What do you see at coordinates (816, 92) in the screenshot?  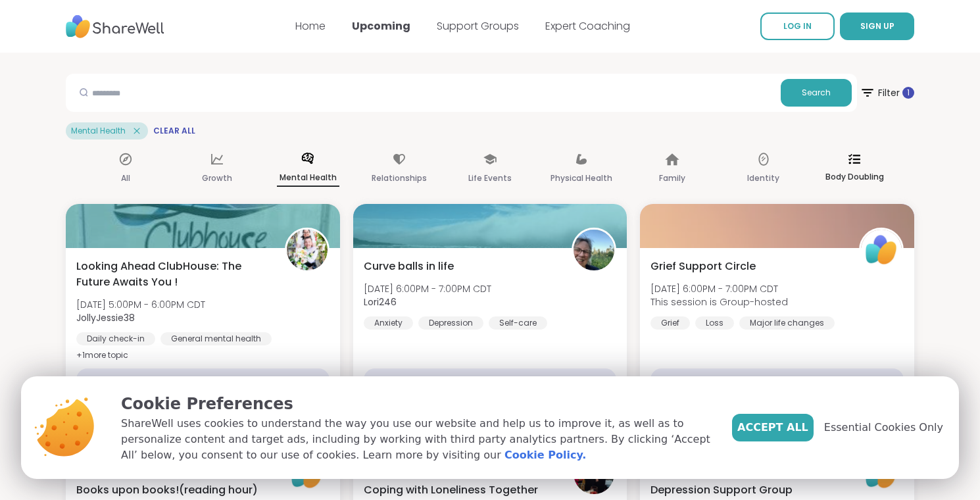 I see `span: Search` at bounding box center [816, 92].